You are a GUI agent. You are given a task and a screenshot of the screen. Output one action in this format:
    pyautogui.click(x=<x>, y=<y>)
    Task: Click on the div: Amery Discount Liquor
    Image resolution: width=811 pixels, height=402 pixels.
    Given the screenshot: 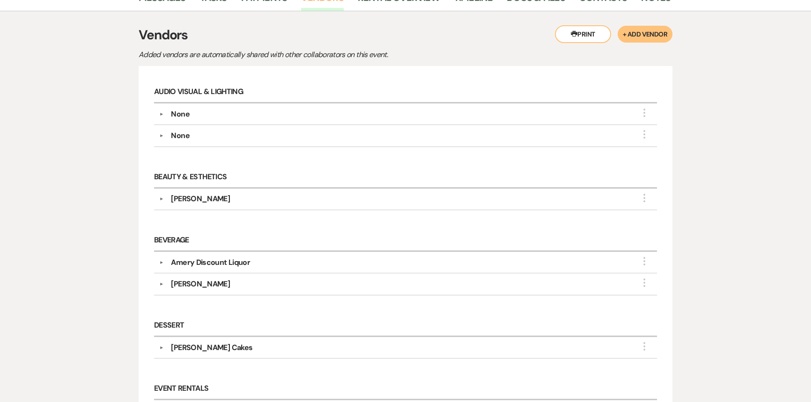 What is the action you would take?
    pyautogui.click(x=210, y=263)
    